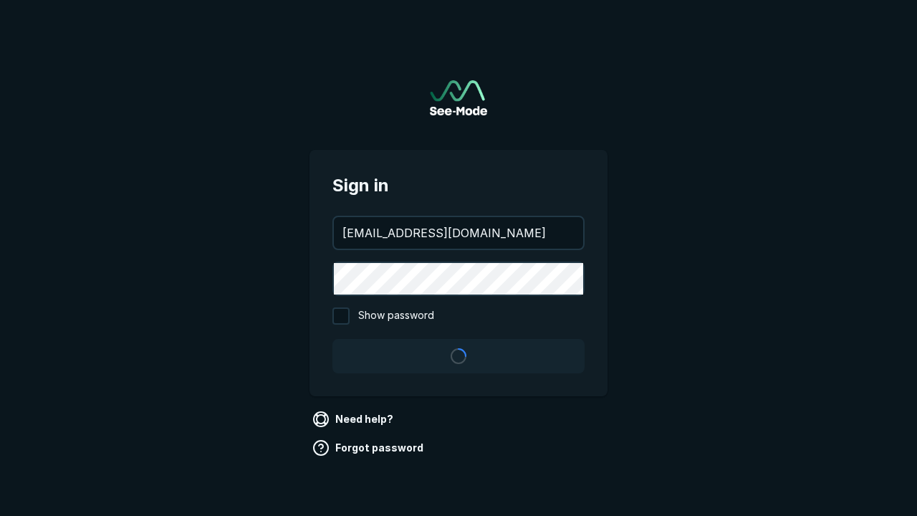 This screenshot has width=917, height=516. I want to click on input: your@email.com, so click(459, 233).